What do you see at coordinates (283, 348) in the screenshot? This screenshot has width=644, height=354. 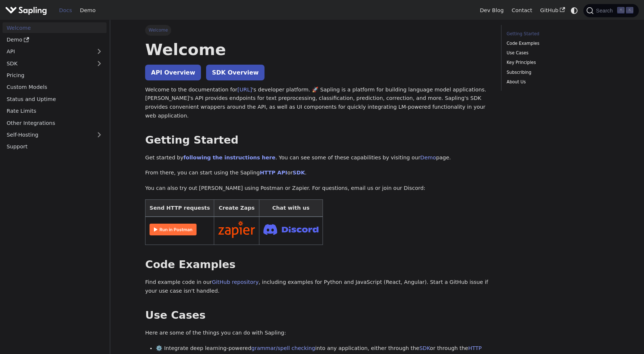 I see `a: grammar/spell checking` at bounding box center [283, 348].